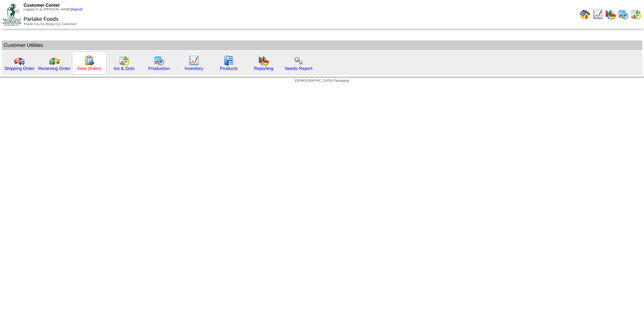  Describe the element at coordinates (159, 68) in the screenshot. I see `a: Production` at that location.